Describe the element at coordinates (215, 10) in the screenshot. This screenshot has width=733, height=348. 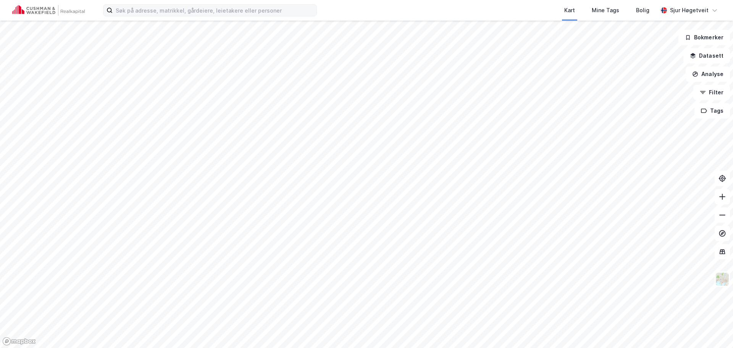
I see `input: Søk på adresse, matrikkel, gårdeiere, leietakere eller personer` at that location.